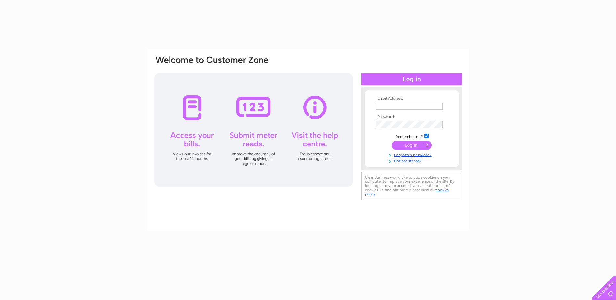 The image size is (616, 300). Describe the element at coordinates (413, 154) in the screenshot. I see `a: Forgotten password?` at that location.